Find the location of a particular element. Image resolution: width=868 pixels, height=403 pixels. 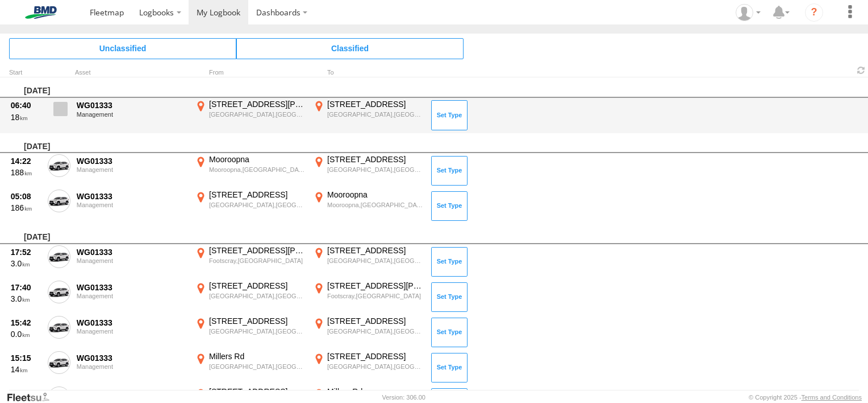

div: From is located at coordinates (250, 73).